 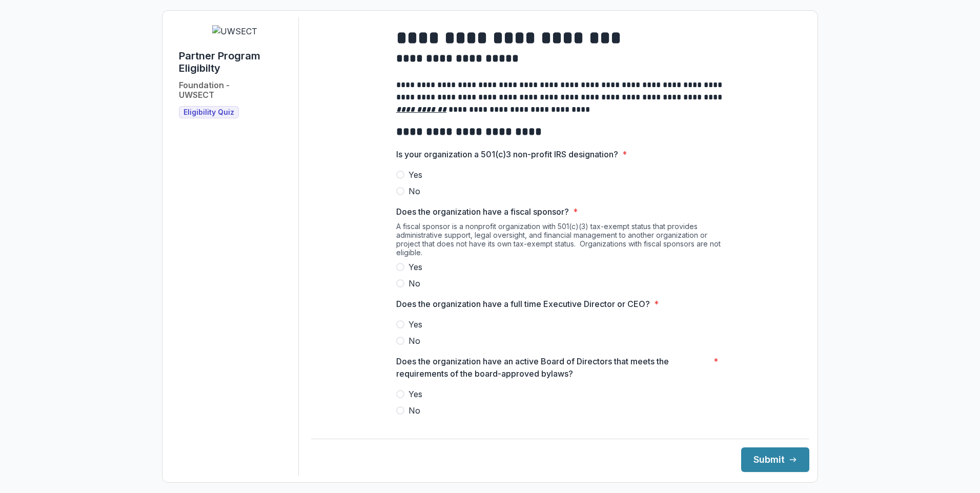 I want to click on h2: Foundation - UWSECT, so click(x=204, y=90).